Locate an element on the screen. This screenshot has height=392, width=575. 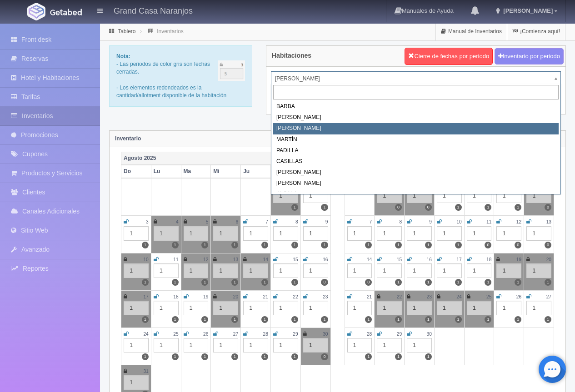
div: CASILLAS is located at coordinates (416, 162).